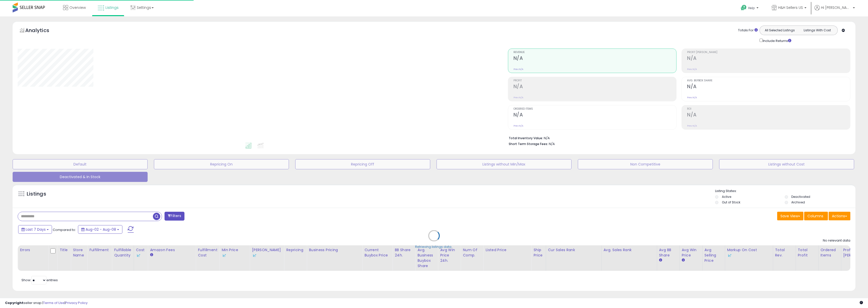 The height and width of the screenshot is (308, 868). Describe the element at coordinates (595, 52) in the screenshot. I see `span: Revenue` at that location.